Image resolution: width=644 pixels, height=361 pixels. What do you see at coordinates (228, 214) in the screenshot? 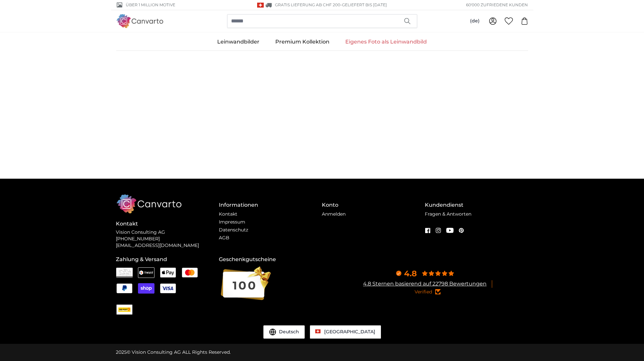
I see `a: Kontakt` at bounding box center [228, 214].